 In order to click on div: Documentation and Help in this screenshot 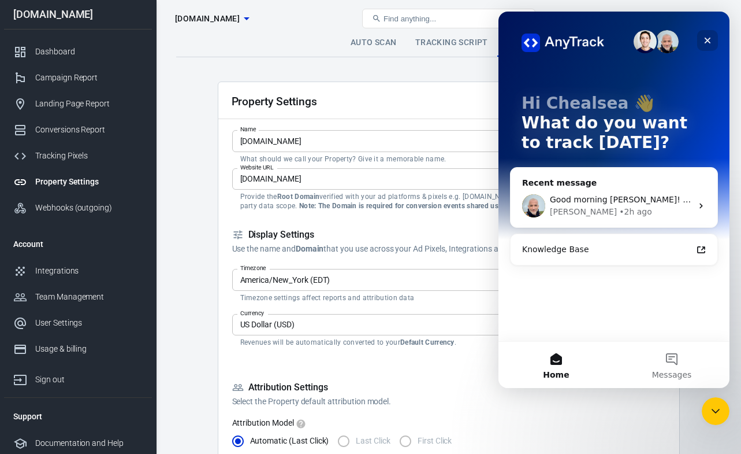, I will do `click(89, 443)`.